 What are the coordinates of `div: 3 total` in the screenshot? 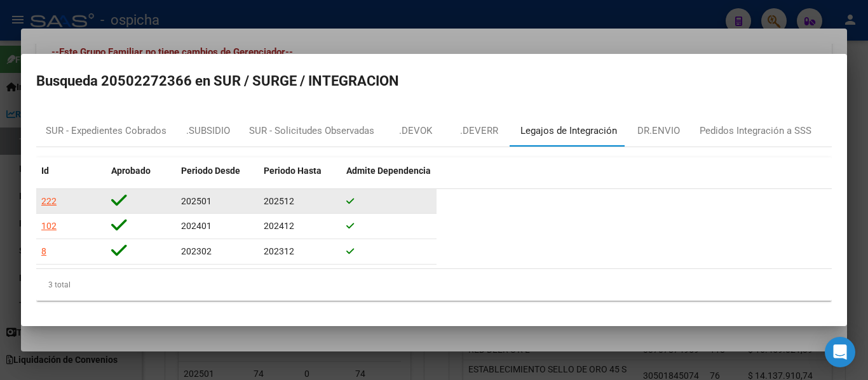 It's located at (434, 285).